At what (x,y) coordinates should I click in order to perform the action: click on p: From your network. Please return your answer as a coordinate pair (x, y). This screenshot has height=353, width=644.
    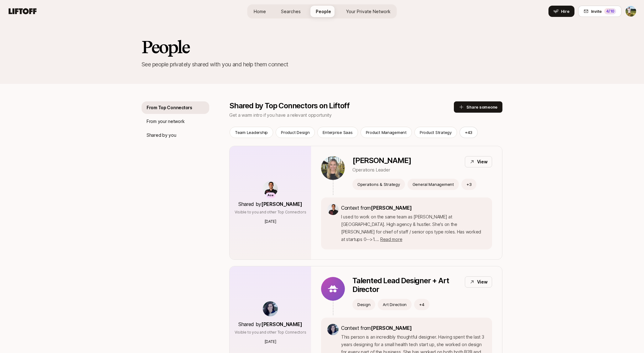
    Looking at the image, I should click on (166, 121).